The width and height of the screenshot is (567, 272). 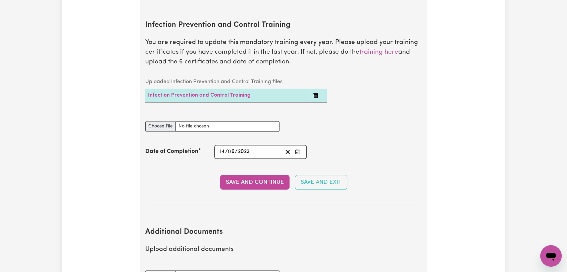 What do you see at coordinates (284, 232) in the screenshot?
I see `h2: Additional Documents` at bounding box center [284, 232].